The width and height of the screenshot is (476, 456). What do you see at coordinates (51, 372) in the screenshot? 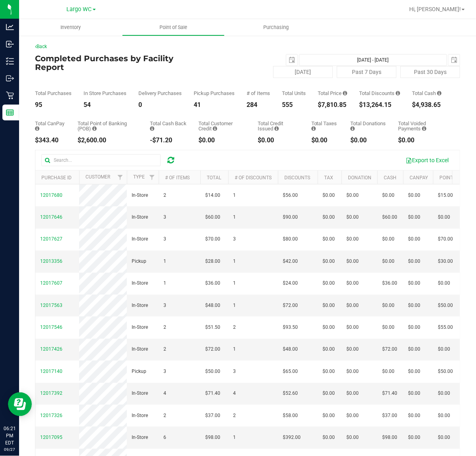
I see `span: 12017140` at bounding box center [51, 372].